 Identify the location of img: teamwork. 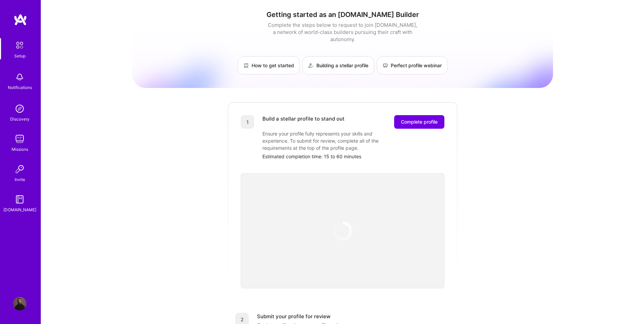
(20, 139).